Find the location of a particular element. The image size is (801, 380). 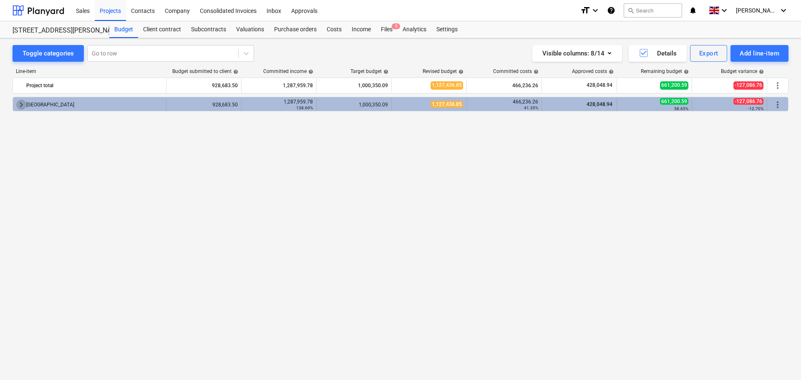

a: Analytics is located at coordinates (414, 30).